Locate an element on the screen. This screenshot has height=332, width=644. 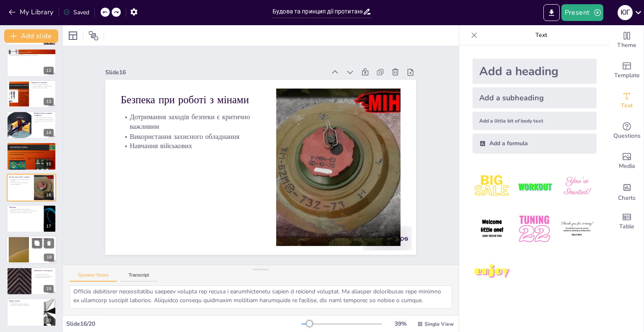
span: Single View is located at coordinates (439, 324).